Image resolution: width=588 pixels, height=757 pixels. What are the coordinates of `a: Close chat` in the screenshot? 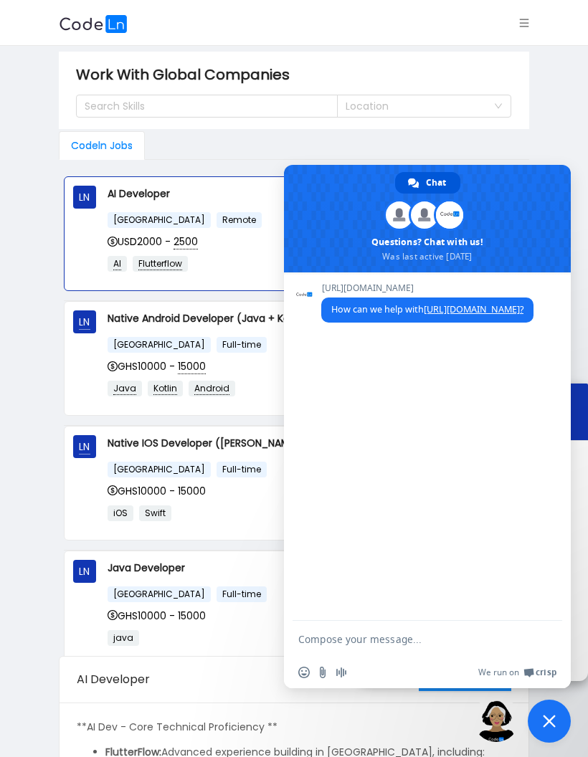 It's located at (549, 721).